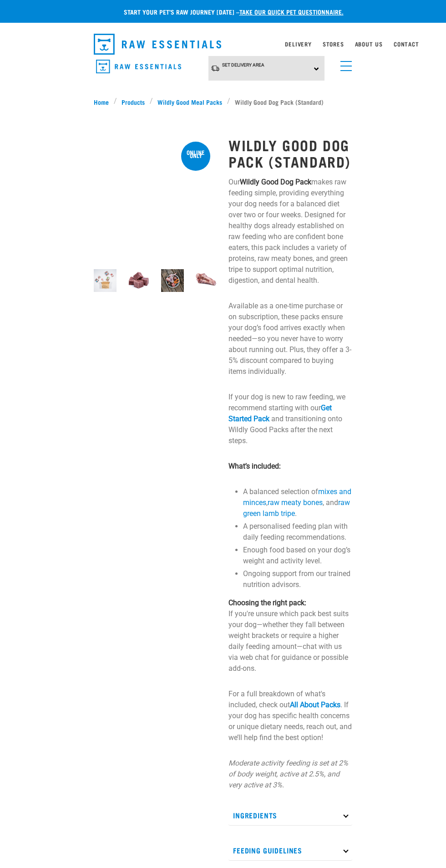  What do you see at coordinates (173, 281) in the screenshot?
I see `img: Assortment of Raw Essentials Ingredients Including, Salmon Fillet, Cubed Beef And Tripe, Turkey W...` at bounding box center [173, 281].